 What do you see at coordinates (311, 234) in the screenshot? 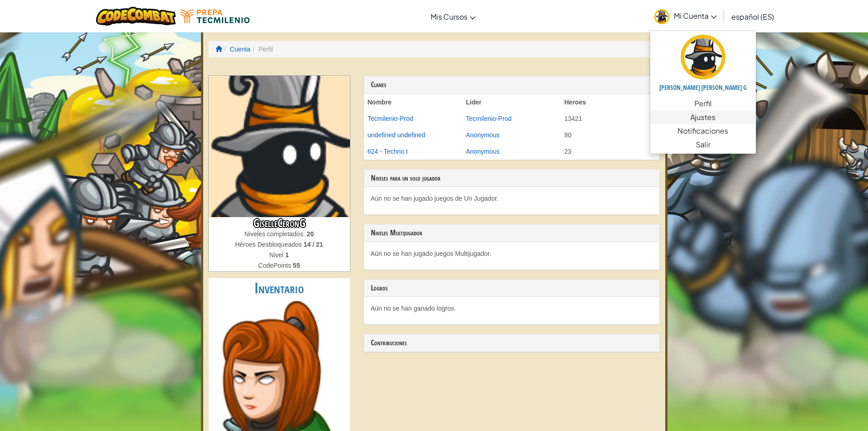
I see `strong: 20` at bounding box center [311, 234].